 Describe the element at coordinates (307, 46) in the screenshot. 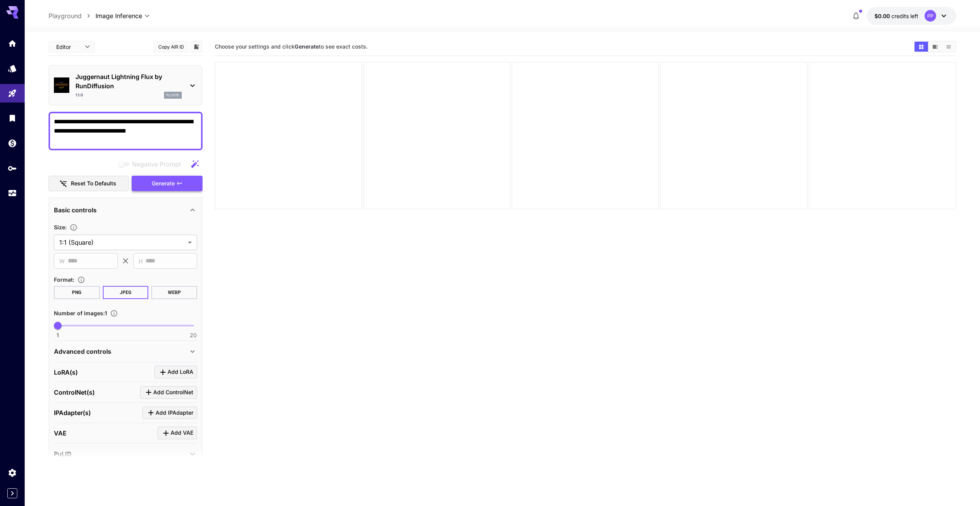

I see `b: Generate` at that location.